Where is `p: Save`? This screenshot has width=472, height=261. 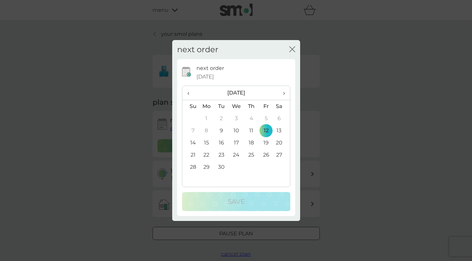 p: Save is located at coordinates (236, 201).